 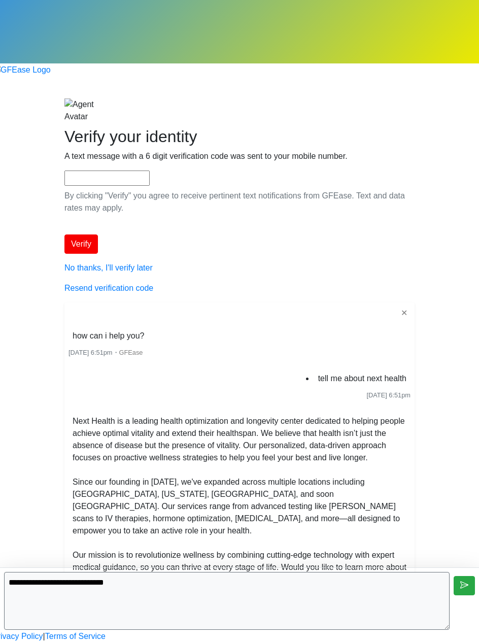 What do you see at coordinates (362, 379) in the screenshot?
I see `li: tell me about next health` at bounding box center [362, 379].